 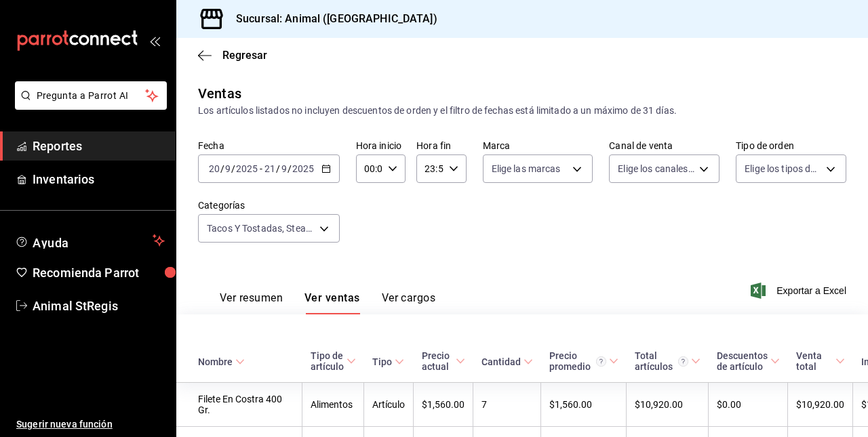 What do you see at coordinates (155, 40) in the screenshot?
I see `button: open_drawer_menu` at bounding box center [155, 40].